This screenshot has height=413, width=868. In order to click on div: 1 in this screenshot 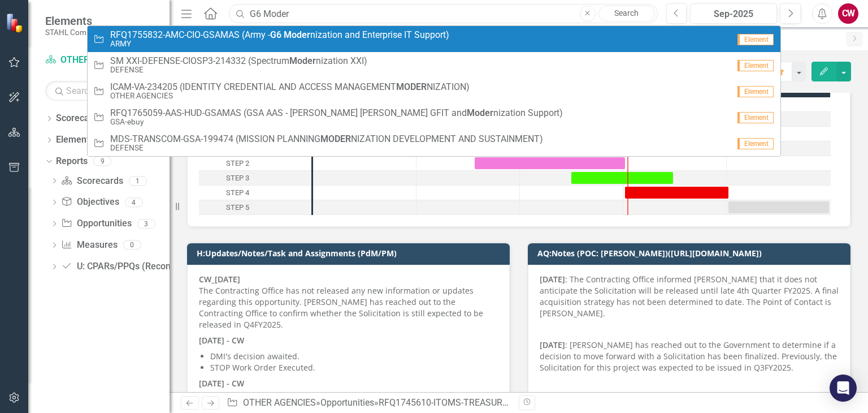, I will do `click(138, 181)`.